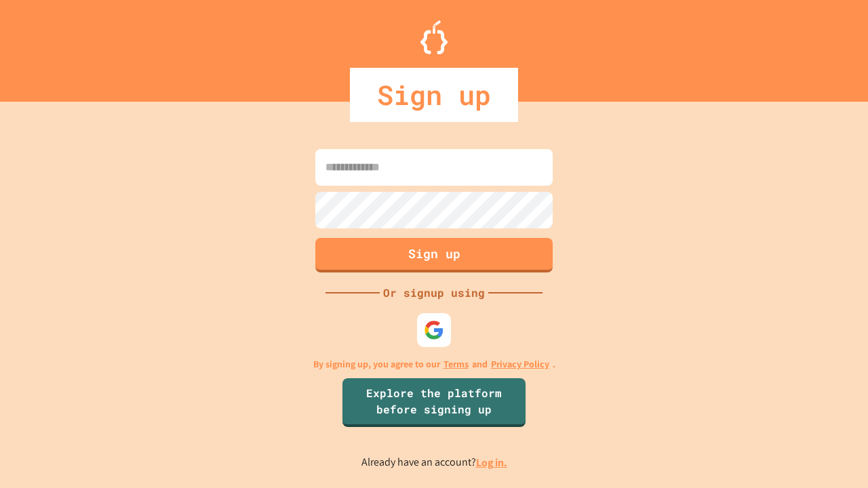 Image resolution: width=868 pixels, height=488 pixels. What do you see at coordinates (434, 255) in the screenshot?
I see `button: Sign up` at bounding box center [434, 255].